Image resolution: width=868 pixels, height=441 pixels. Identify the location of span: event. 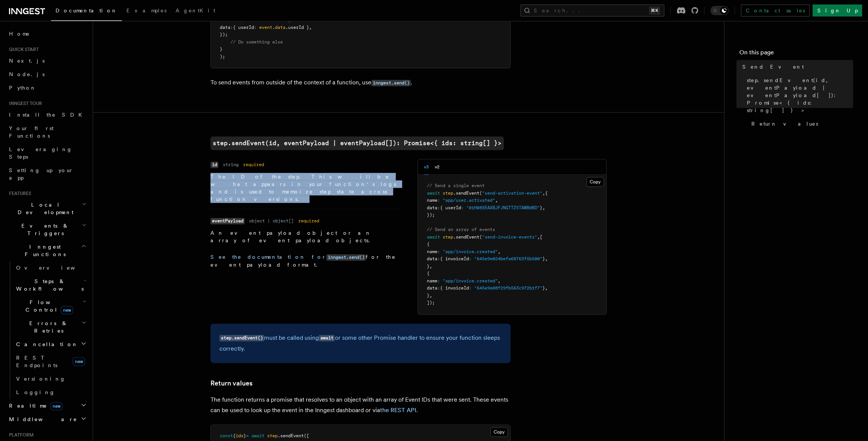
(266, 27).